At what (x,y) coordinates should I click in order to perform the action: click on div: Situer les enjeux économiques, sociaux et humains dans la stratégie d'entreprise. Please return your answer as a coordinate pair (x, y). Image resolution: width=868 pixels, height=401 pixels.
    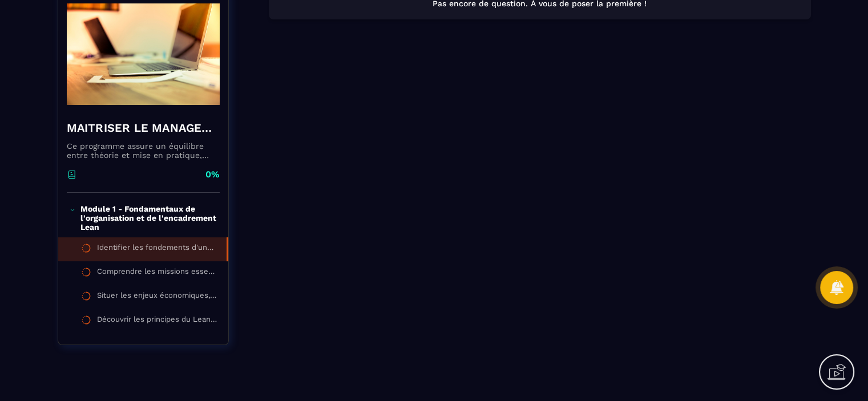
    Looking at the image, I should click on (157, 297).